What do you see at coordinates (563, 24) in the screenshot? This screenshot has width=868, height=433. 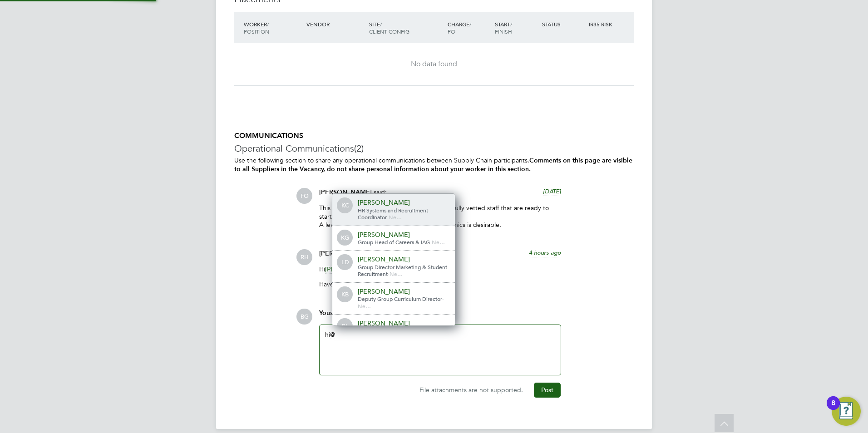 I see `div: Status` at bounding box center [563, 24].